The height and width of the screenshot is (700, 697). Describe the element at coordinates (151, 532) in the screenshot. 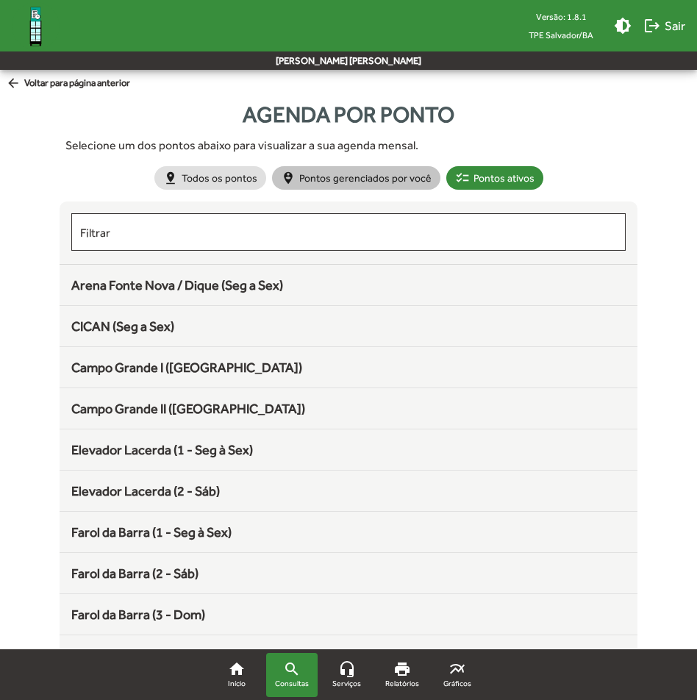

I see `span: Farol da Barra (1 - Seg à Sex)` at that location.